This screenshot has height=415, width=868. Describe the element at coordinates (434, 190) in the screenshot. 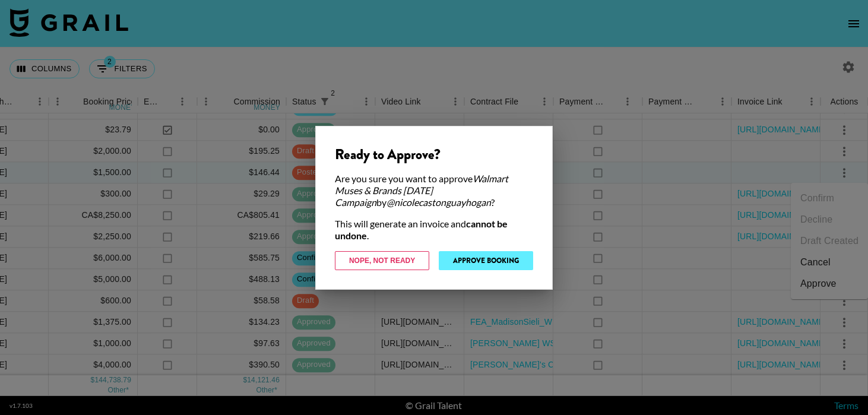

I see `div: Are you sure you want to approve by ?` at that location.